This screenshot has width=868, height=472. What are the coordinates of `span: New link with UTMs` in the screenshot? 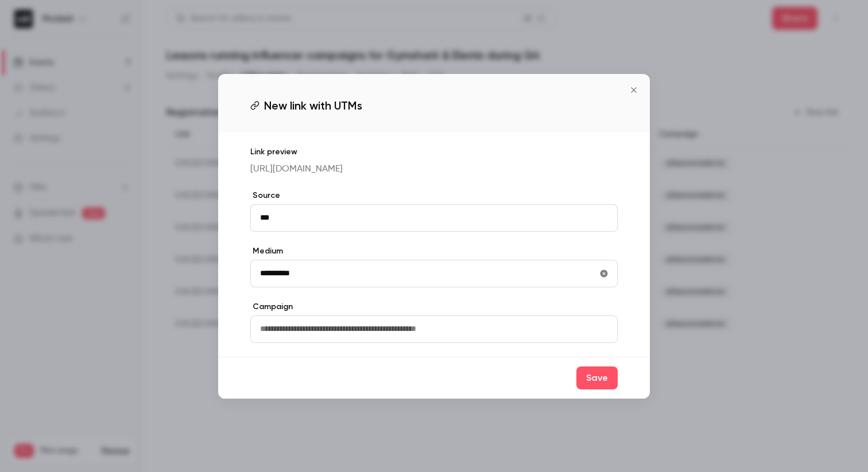 It's located at (313, 105).